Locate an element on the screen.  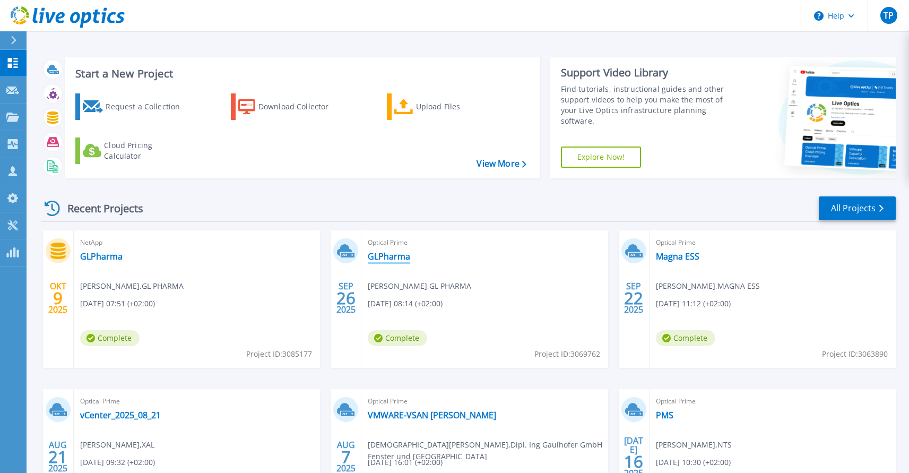
a: vCenter_2025_08_21 is located at coordinates (120, 415).